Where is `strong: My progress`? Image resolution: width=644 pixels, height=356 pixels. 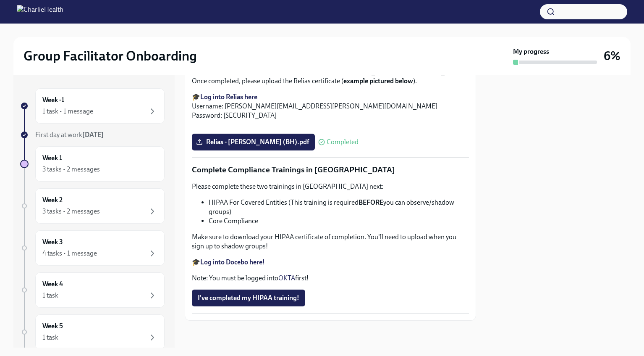
strong: My progress is located at coordinates (531, 51).